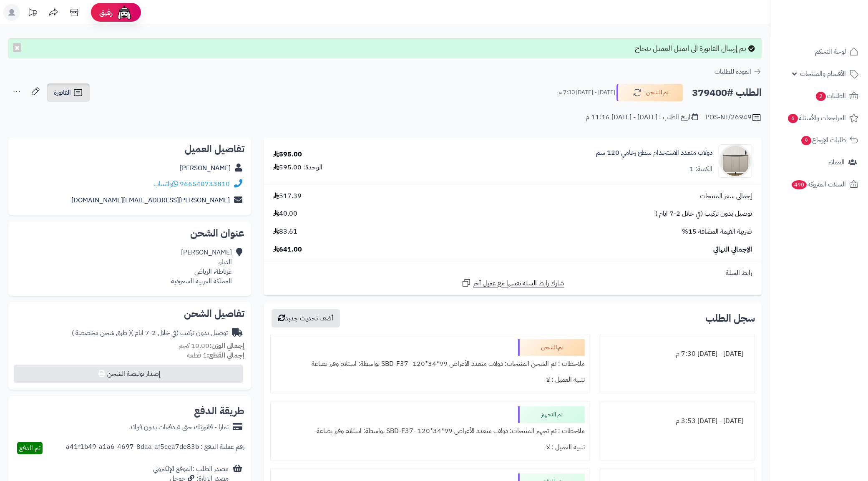  Describe the element at coordinates (513, 283) in the screenshot. I see `a: شارك رابط السلة نفسها مع عميل آخر` at that location.